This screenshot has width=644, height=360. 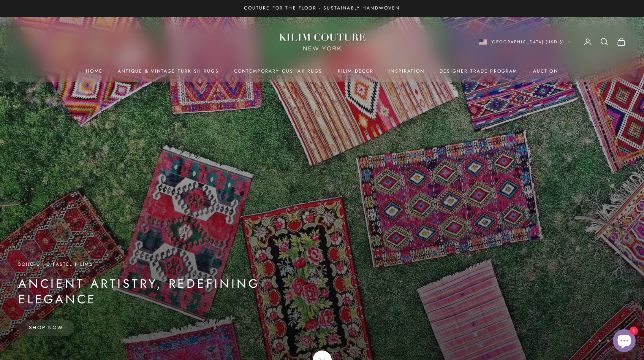 What do you see at coordinates (168, 71) in the screenshot?
I see `a: Antique & Vintage Turkish Rugs` at bounding box center [168, 71].